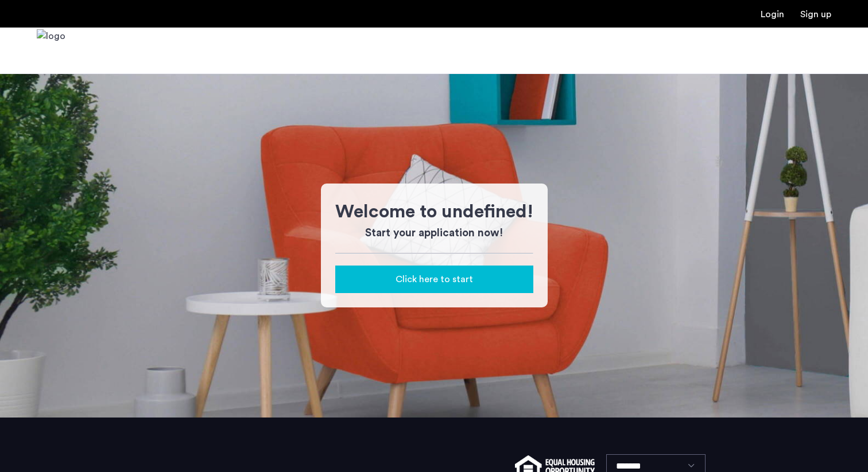 The height and width of the screenshot is (472, 868). Describe the element at coordinates (772, 14) in the screenshot. I see `a: Login` at that location.